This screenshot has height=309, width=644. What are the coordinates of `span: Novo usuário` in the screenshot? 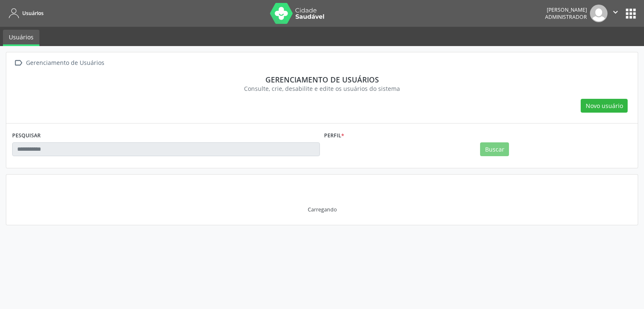 It's located at (604, 106).